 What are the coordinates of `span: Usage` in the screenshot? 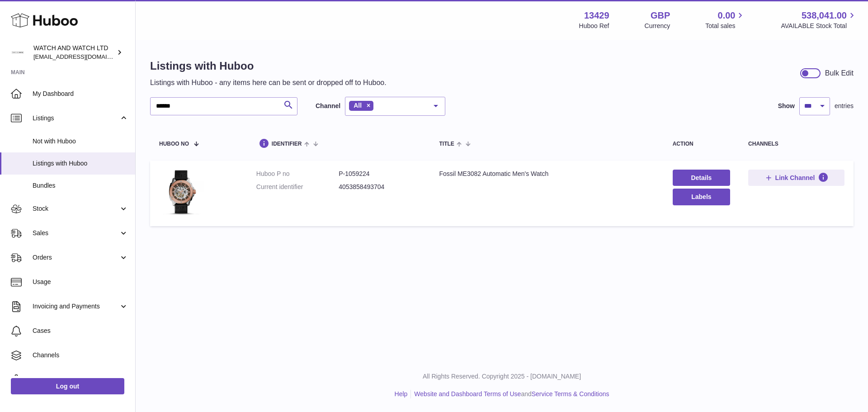 It's located at (81, 282).